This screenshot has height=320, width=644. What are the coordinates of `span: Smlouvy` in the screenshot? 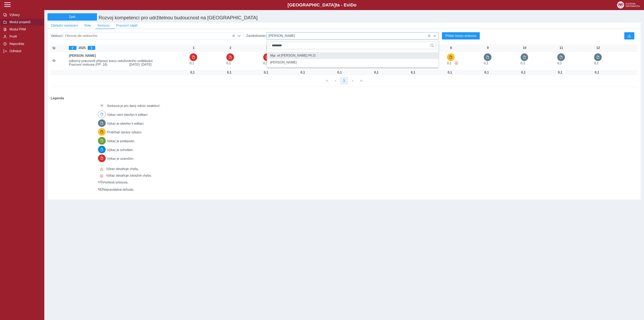 It's located at (104, 25).